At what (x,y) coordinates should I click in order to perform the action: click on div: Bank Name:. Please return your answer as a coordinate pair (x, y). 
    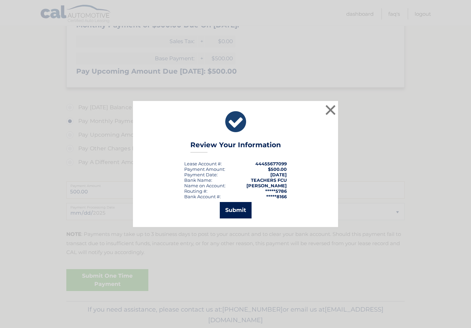
    Looking at the image, I should click on (198, 180).